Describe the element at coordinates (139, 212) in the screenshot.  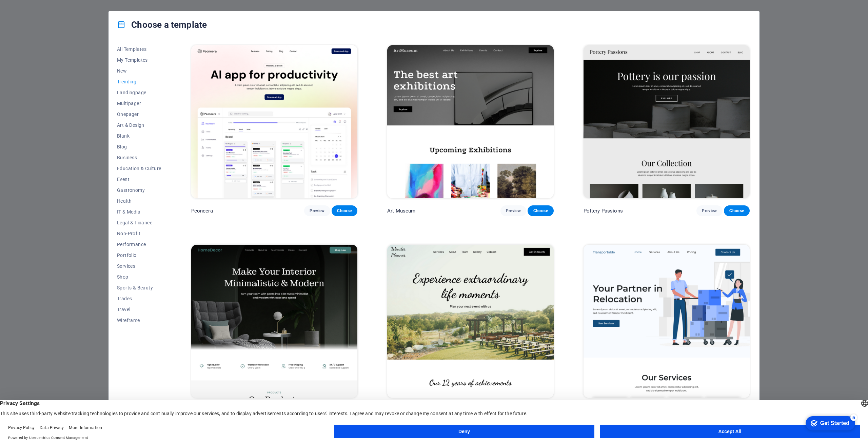
I see `button: IT & Media` at that location.